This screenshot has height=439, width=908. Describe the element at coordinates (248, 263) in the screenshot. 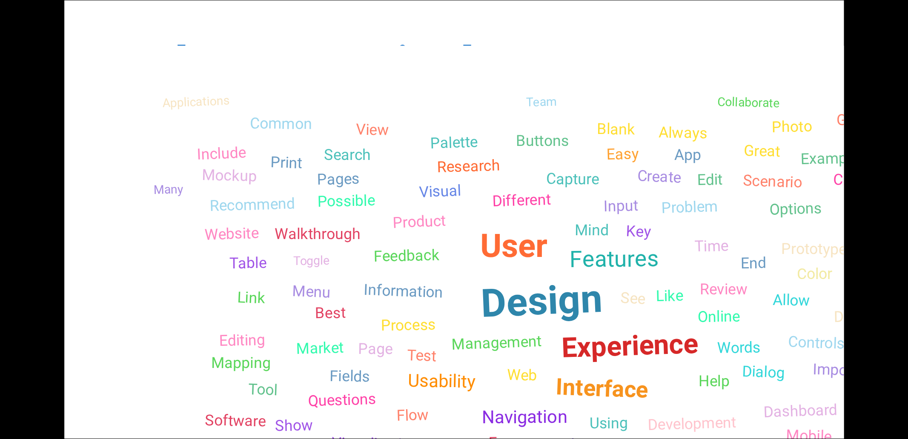

I see `div: Table` at that location.